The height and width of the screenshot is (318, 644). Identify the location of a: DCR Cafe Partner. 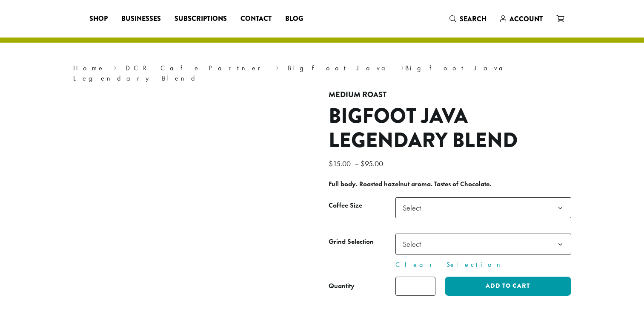
(195, 68).